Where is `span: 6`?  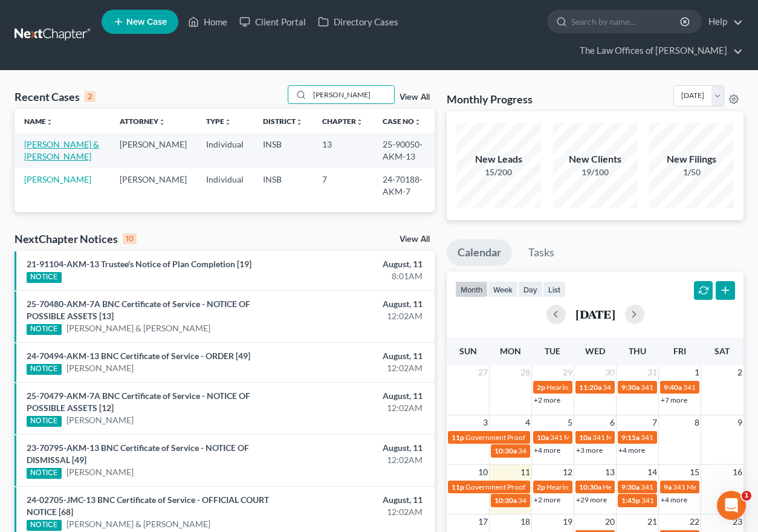
span: 6 is located at coordinates (612, 422).